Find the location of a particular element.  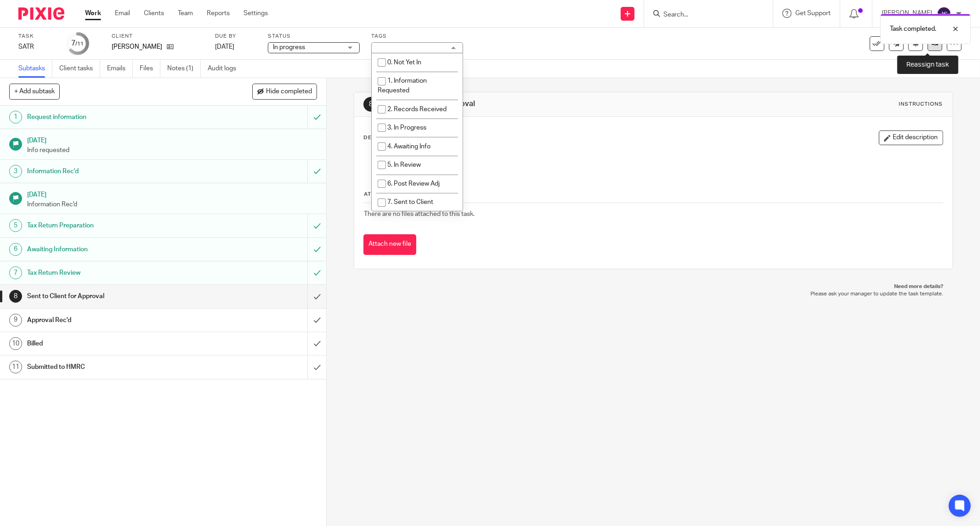

button: Edit description is located at coordinates (911, 138).